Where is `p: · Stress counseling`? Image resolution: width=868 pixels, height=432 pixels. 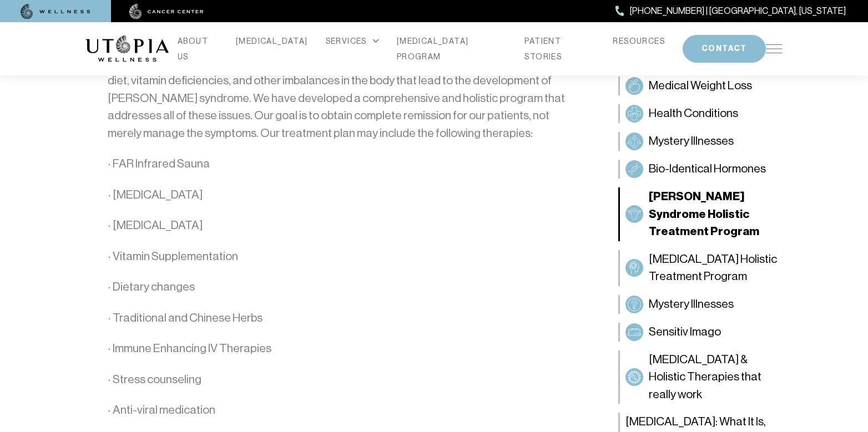
p: · Stress counseling is located at coordinates (346, 380).